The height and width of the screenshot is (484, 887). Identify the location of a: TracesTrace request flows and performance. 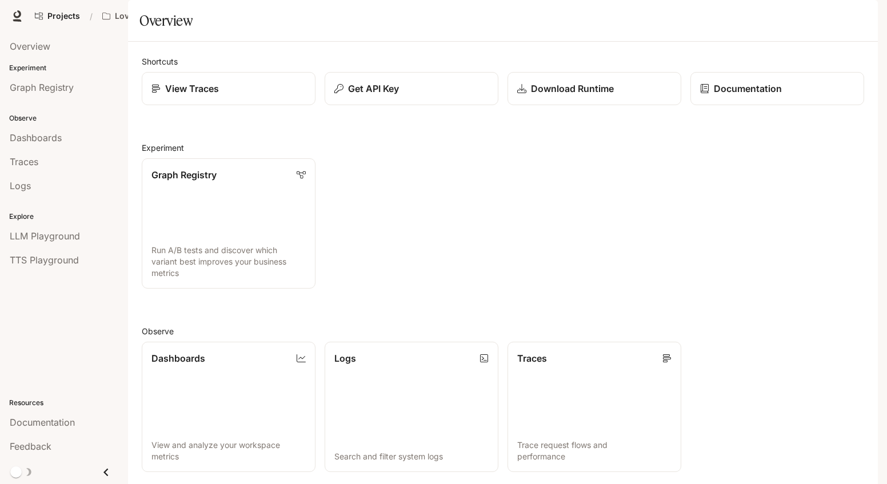
(594, 407).